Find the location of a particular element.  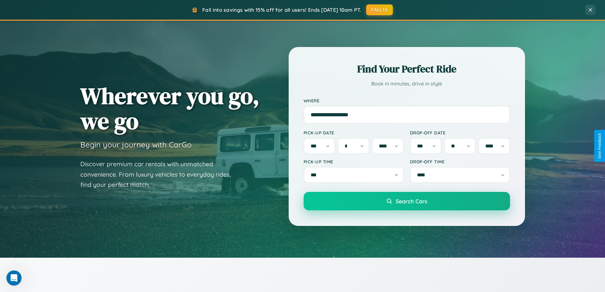

p: Discover premium car rentals with unmatched convenience. From luxury vehicles to everyday rides, ... is located at coordinates (160, 174).